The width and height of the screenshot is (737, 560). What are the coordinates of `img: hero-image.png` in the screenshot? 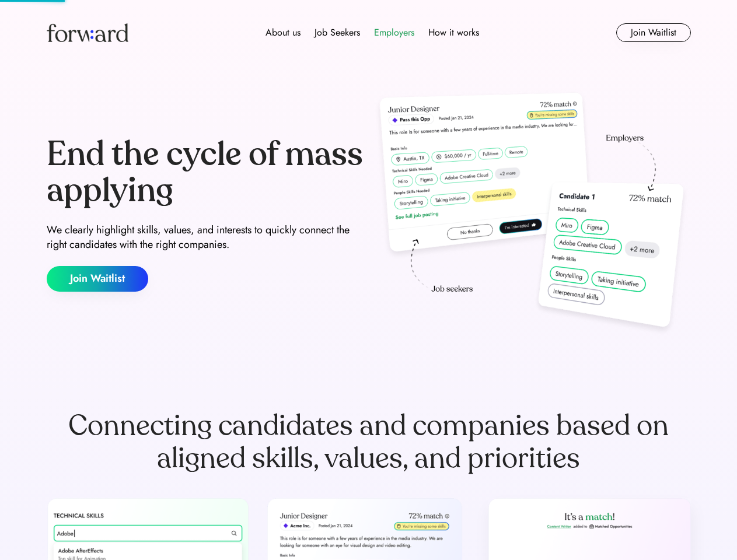 It's located at (532, 214).